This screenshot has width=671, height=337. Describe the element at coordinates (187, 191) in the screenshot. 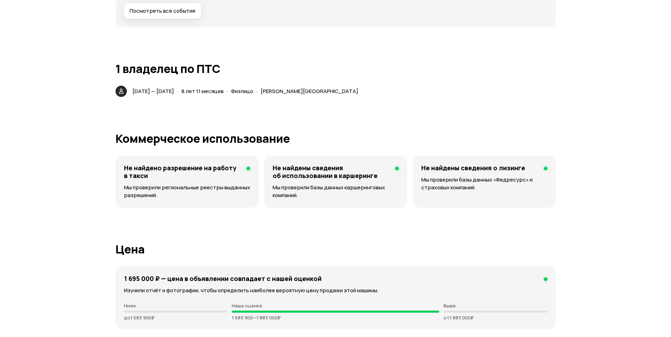

I see `p: Мы проверили региональные реестры выданных разрешений.` at that location.